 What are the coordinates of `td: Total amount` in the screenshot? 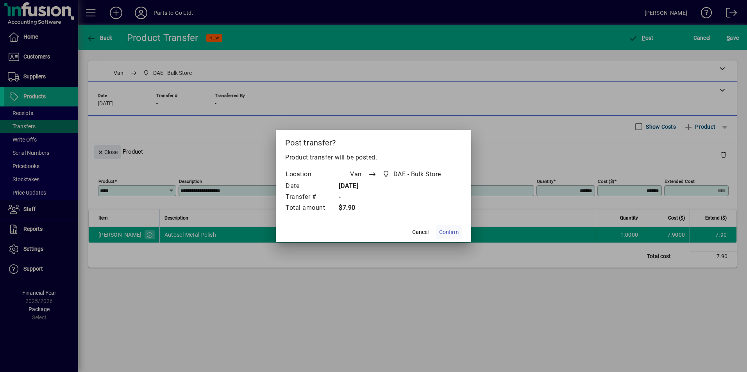 It's located at (309, 208).